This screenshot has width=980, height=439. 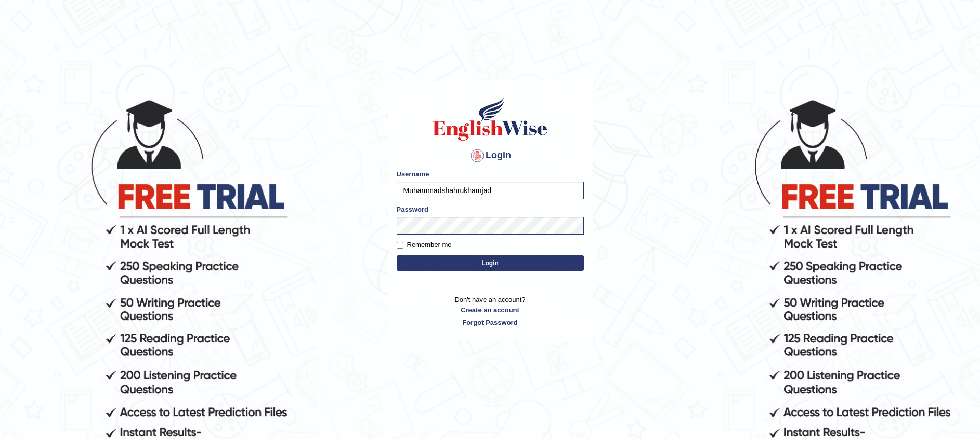 I want to click on p: Don't have an account?, so click(x=490, y=311).